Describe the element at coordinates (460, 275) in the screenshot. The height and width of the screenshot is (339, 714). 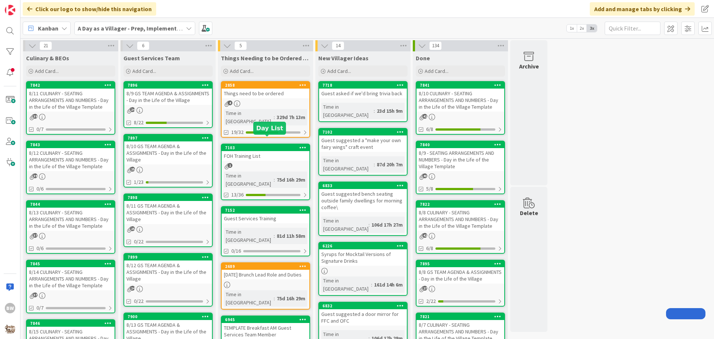
I see `div: 8/8 GS TEAM AGENDA & ASSIGNMENTS - Day in the Life of the Village` at that location.